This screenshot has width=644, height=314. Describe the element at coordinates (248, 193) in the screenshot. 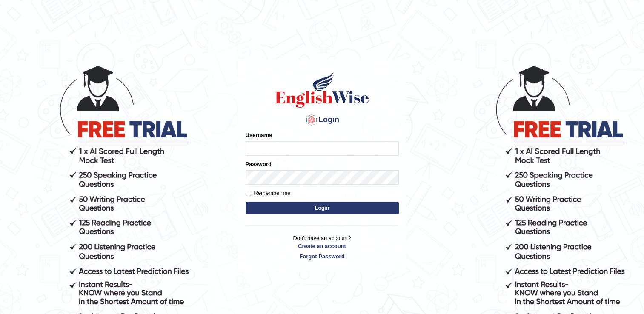

I see `input: Remember me` at that location.